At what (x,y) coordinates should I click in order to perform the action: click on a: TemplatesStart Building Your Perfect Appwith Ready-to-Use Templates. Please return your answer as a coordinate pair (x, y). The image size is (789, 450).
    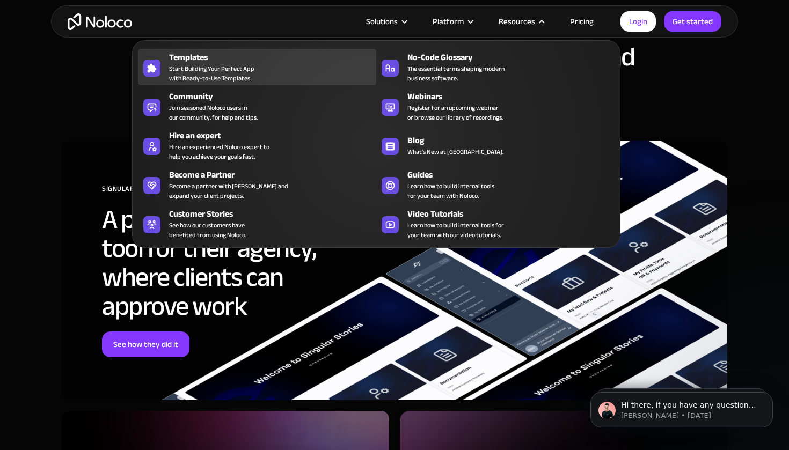
    Looking at the image, I should click on (257, 67).